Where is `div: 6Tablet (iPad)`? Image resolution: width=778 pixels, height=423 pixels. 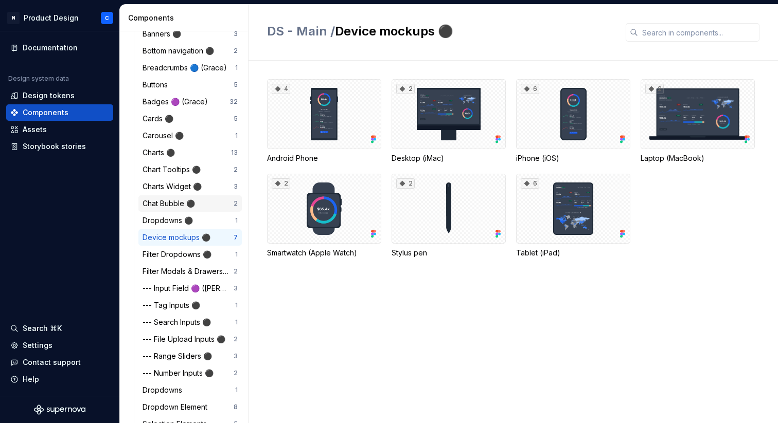
div: 6Tablet (iPad) is located at coordinates (573, 216).